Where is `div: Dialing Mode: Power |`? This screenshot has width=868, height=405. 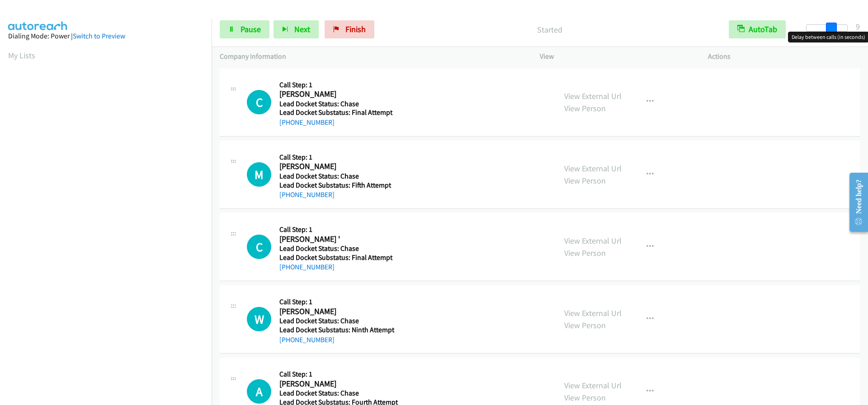 div: Dialing Mode: Power | is located at coordinates (106, 36).